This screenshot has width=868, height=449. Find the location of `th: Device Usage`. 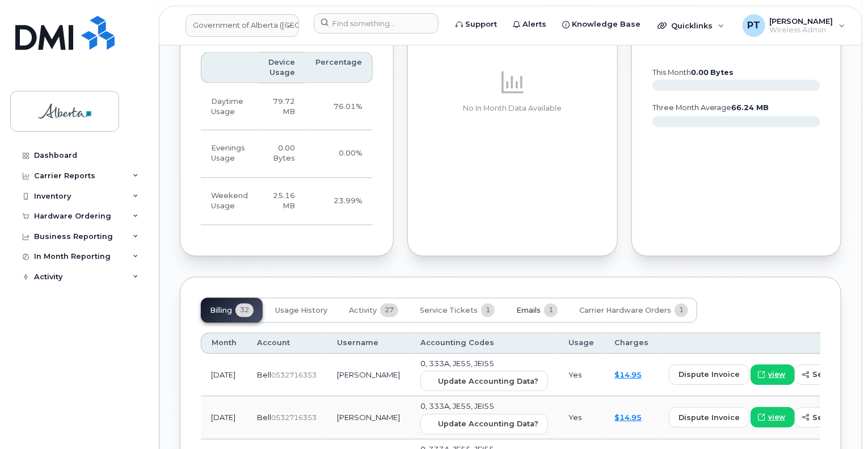

th: Device Usage is located at coordinates (281, 67).